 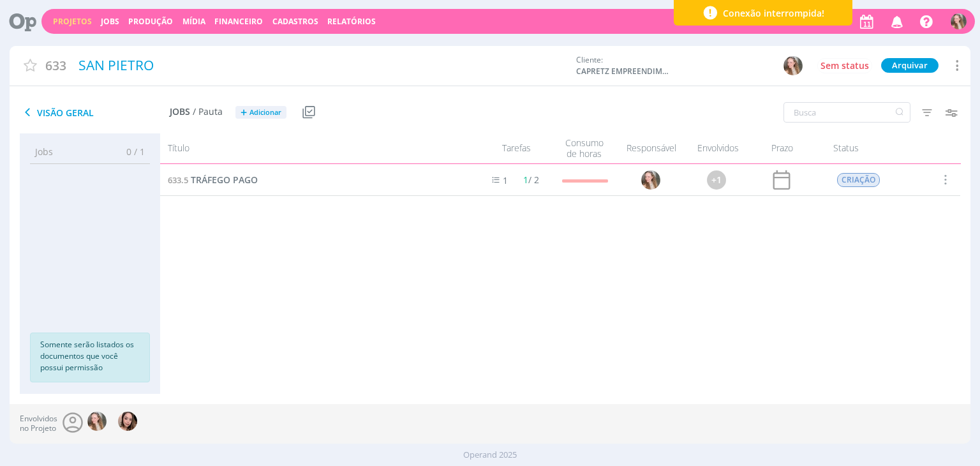 I want to click on span: / 2, so click(x=531, y=179).